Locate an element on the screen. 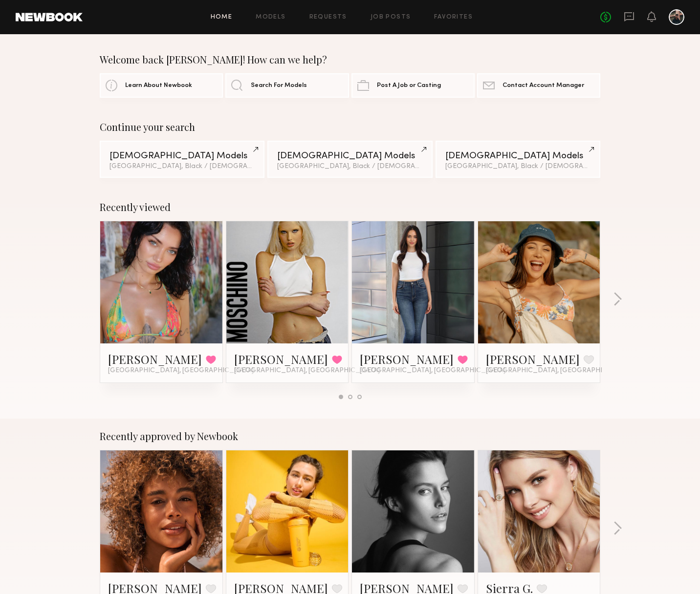 This screenshot has width=700, height=594. a: Contact Account Manager is located at coordinates (538, 85).